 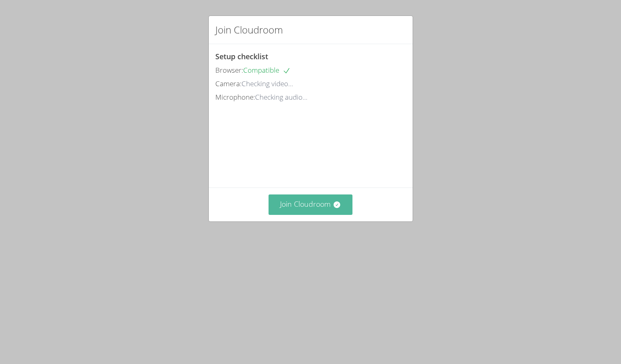 What do you see at coordinates (249, 30) in the screenshot?
I see `h2: Join Cloudroom` at bounding box center [249, 30].